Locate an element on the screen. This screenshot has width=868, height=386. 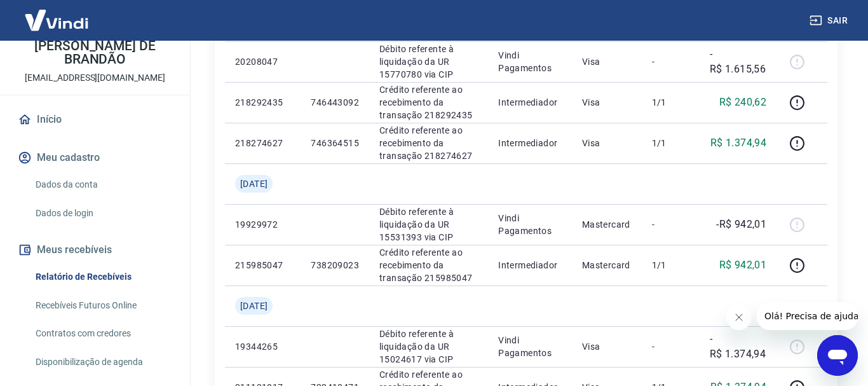
p: R$ 1.374,94 is located at coordinates (738, 143).